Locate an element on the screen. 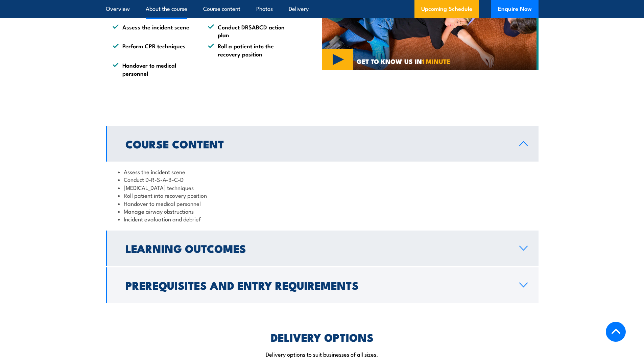 The height and width of the screenshot is (360, 644). a: Course Content is located at coordinates (322, 144).